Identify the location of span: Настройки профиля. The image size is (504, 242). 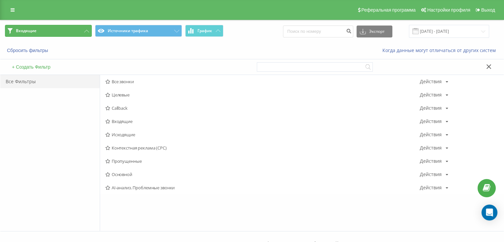
(449, 10).